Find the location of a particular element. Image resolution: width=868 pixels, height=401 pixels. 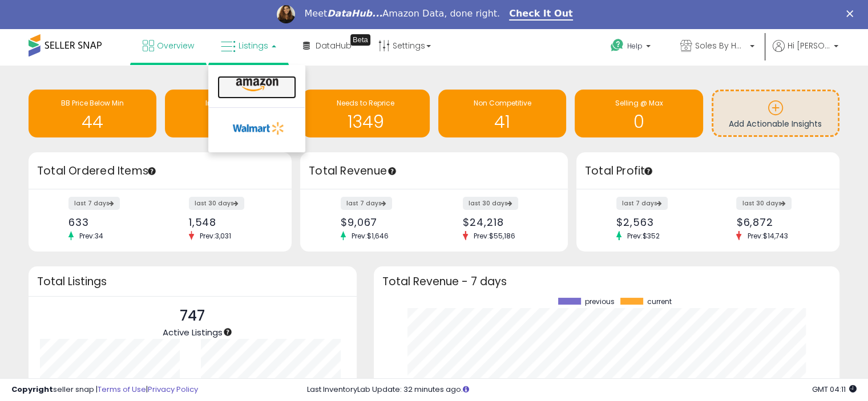

h3: Total Profit is located at coordinates (708, 171).